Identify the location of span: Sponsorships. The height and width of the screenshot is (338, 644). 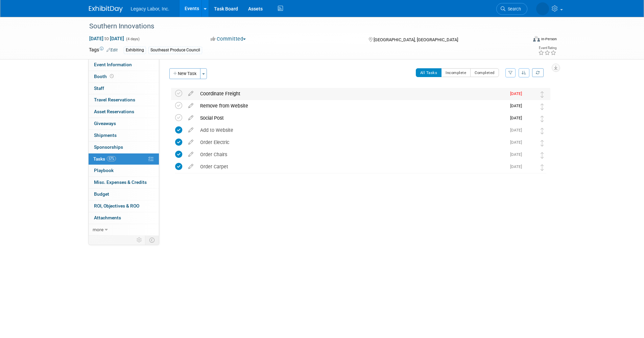
(108, 147).